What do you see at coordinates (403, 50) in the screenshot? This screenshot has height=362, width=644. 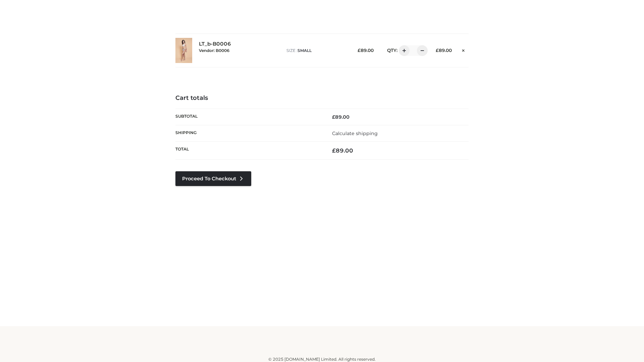 I see `div: QTY:` at bounding box center [403, 50].